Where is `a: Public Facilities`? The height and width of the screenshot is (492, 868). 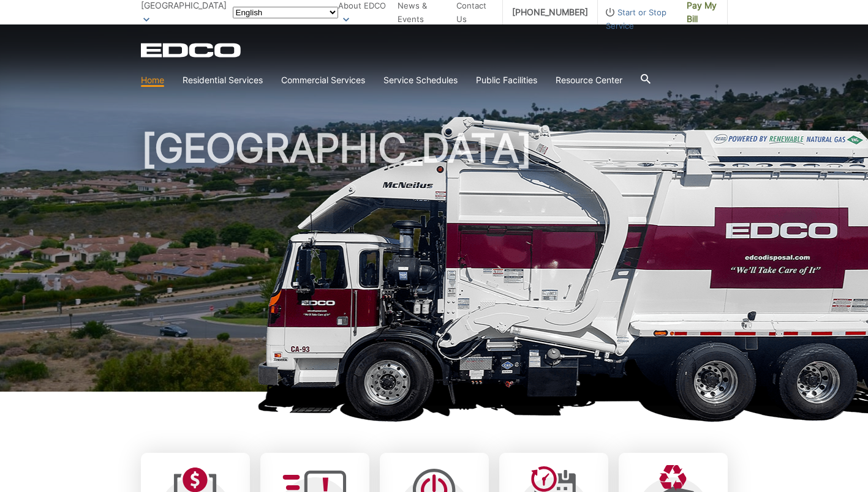
a: Public Facilities is located at coordinates (506, 80).